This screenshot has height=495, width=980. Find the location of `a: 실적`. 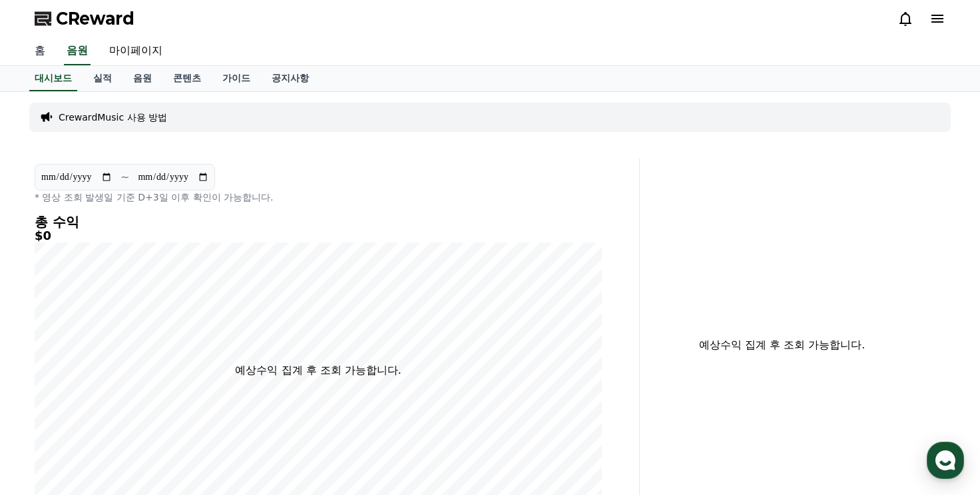

a: 실적 is located at coordinates (103, 79).